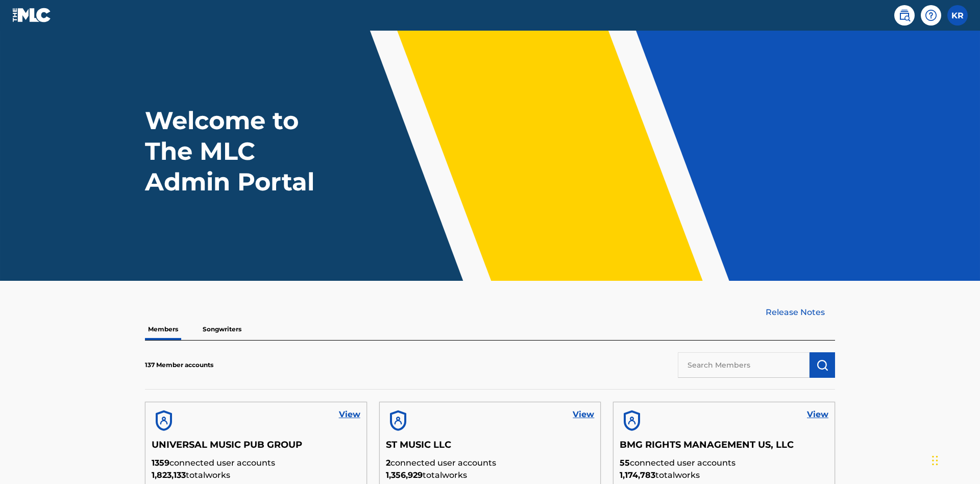 This screenshot has height=484, width=980. Describe the element at coordinates (931, 16) in the screenshot. I see `img: help` at that location.